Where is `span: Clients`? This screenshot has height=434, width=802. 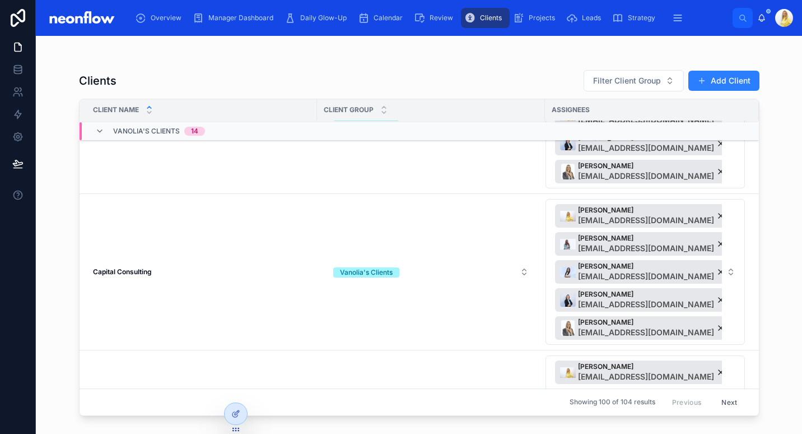
span: Clients is located at coordinates (491, 18).